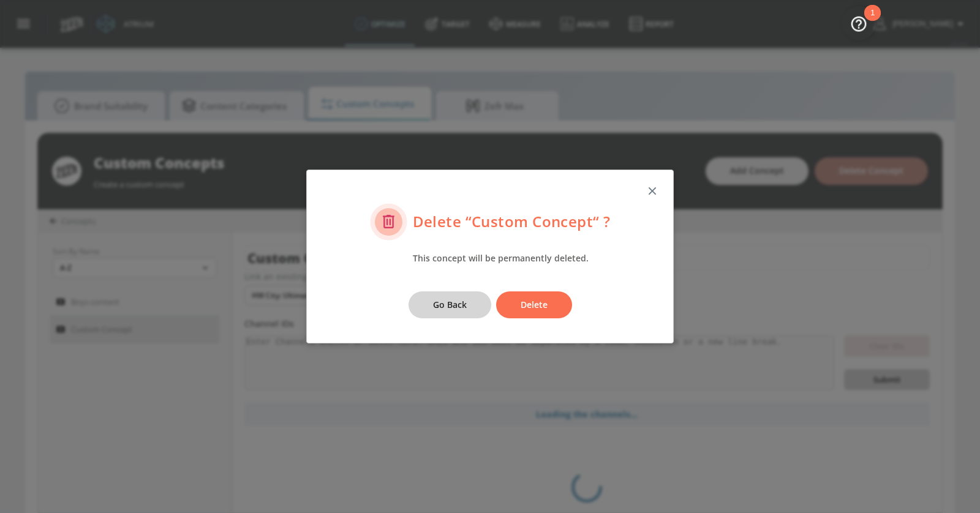 The width and height of the screenshot is (980, 513). I want to click on button: Go Back, so click(449, 305).